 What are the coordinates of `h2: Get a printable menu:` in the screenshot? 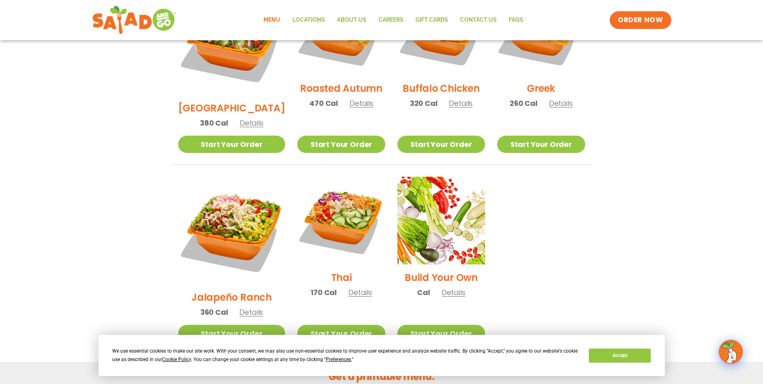 It's located at (382, 376).